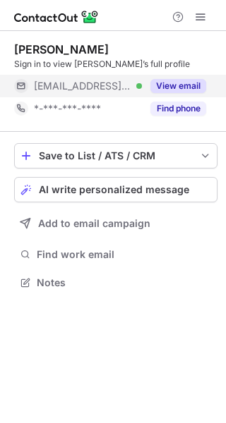  What do you see at coordinates (116, 190) in the screenshot?
I see `button: AI write personalized message` at bounding box center [116, 190].